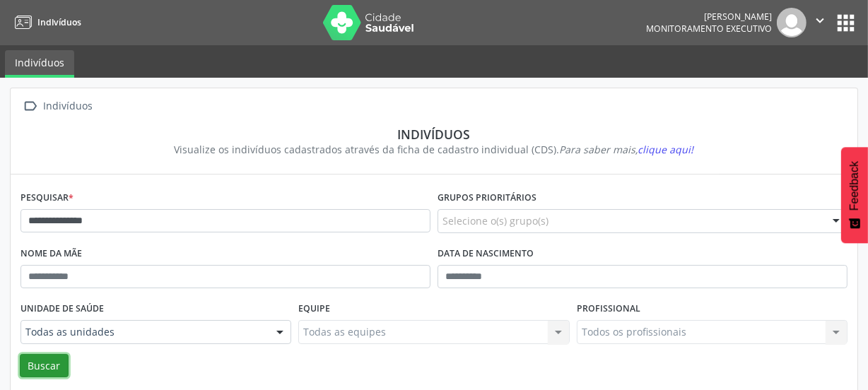 This screenshot has width=868, height=390. Describe the element at coordinates (666, 149) in the screenshot. I see `span: clique aqui!` at that location.